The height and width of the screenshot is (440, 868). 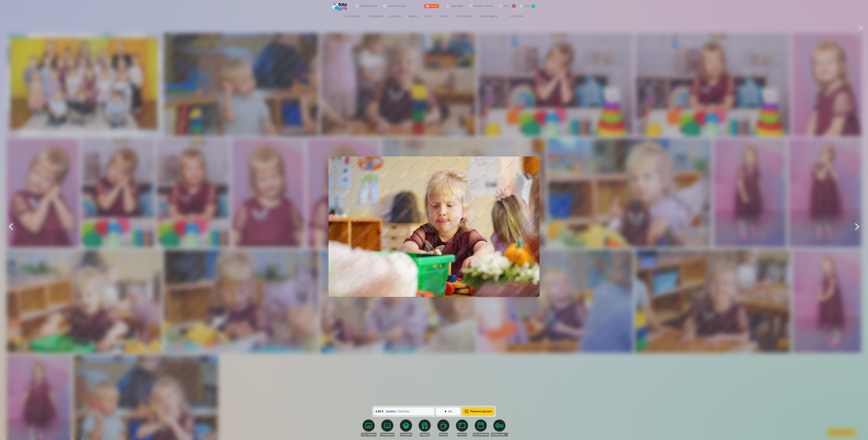 I want to click on div: 3,60 €, so click(x=379, y=411).